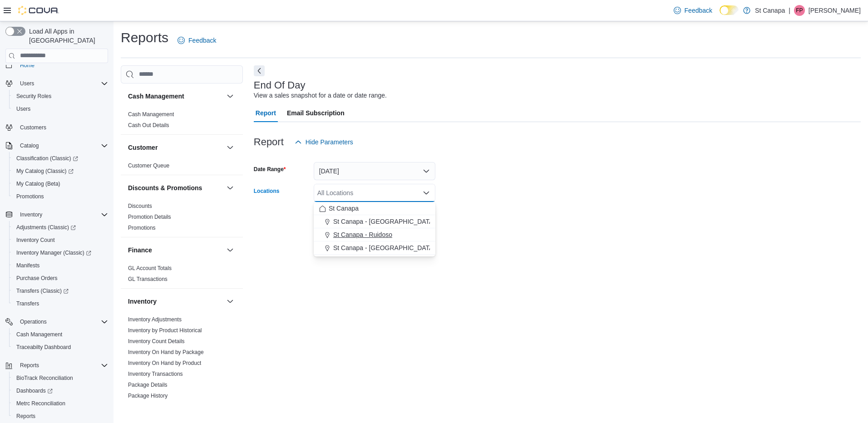 Image resolution: width=868 pixels, height=423 pixels. I want to click on a: GL Transactions, so click(148, 279).